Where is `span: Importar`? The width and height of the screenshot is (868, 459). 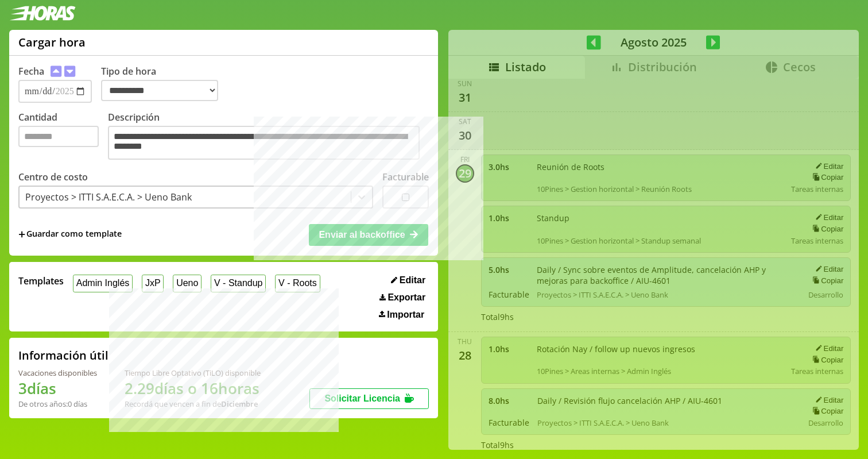 span: Importar is located at coordinates (406, 315).